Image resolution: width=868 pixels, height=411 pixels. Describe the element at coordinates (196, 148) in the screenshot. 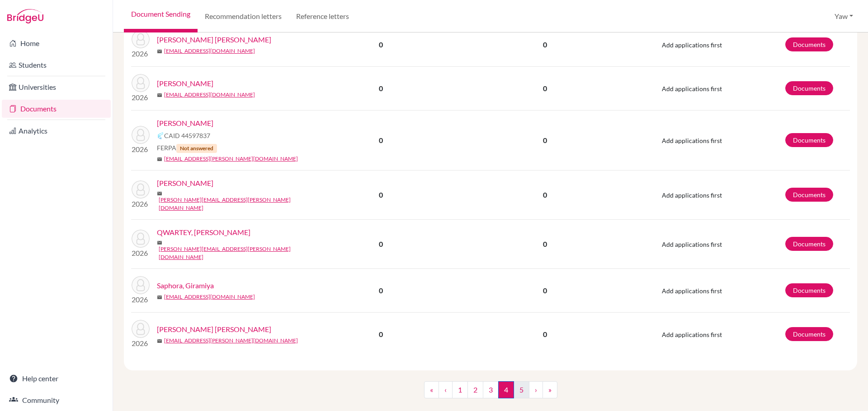

I see `span: Not answered` at that location.